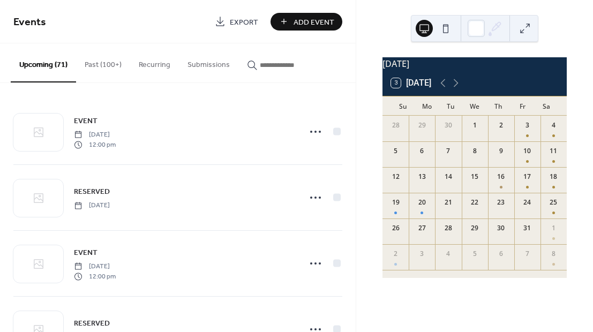 Image resolution: width=593 pixels, height=332 pixels. Describe the element at coordinates (474, 106) in the screenshot. I see `div: We` at that location.